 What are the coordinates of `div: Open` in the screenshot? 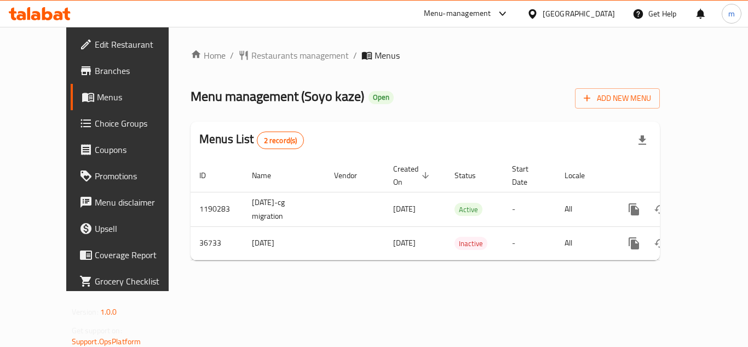 It's located at (381, 97).